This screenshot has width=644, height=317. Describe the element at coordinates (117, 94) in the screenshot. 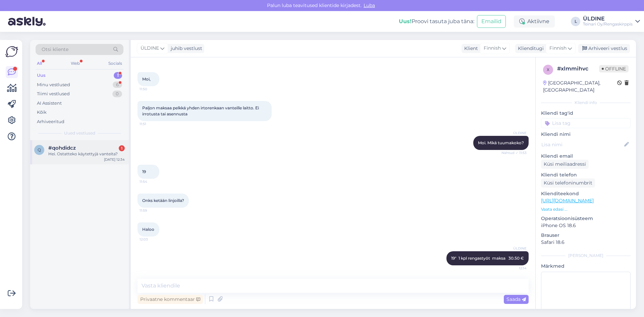

I see `div: 0` at that location.